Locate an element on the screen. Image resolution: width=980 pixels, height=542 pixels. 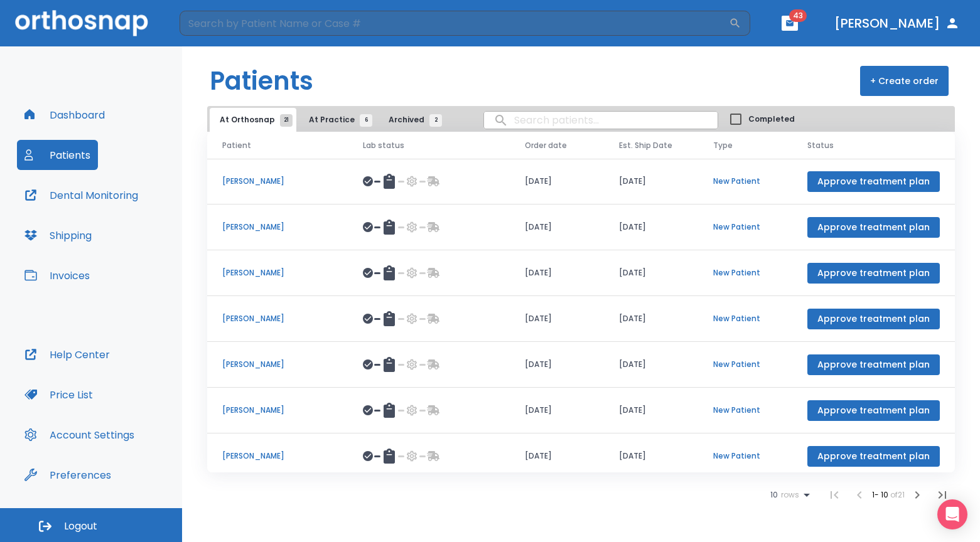
span: rows is located at coordinates (788, 495).